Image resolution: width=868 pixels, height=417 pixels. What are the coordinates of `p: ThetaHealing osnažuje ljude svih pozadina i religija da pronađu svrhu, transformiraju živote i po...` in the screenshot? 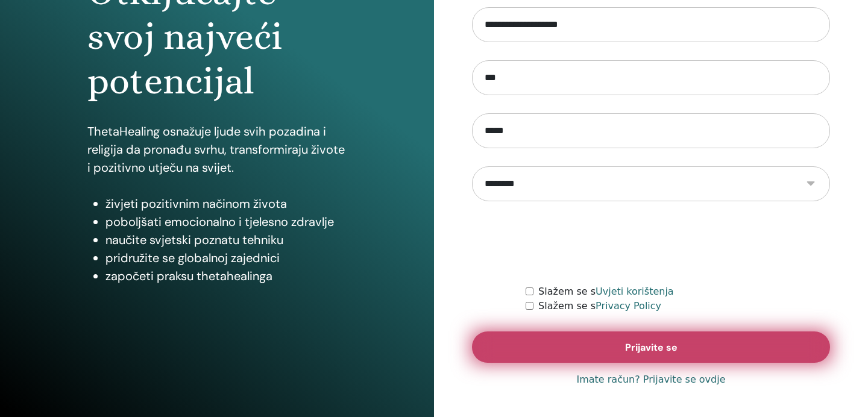 It's located at (217, 150).